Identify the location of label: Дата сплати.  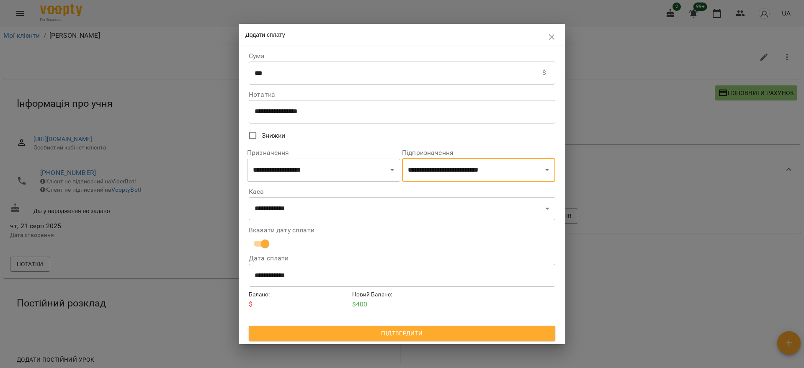
(402, 259).